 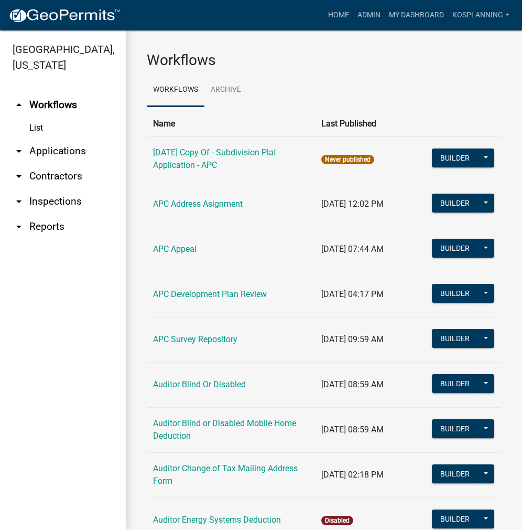 I want to click on a: Workflows, so click(x=176, y=90).